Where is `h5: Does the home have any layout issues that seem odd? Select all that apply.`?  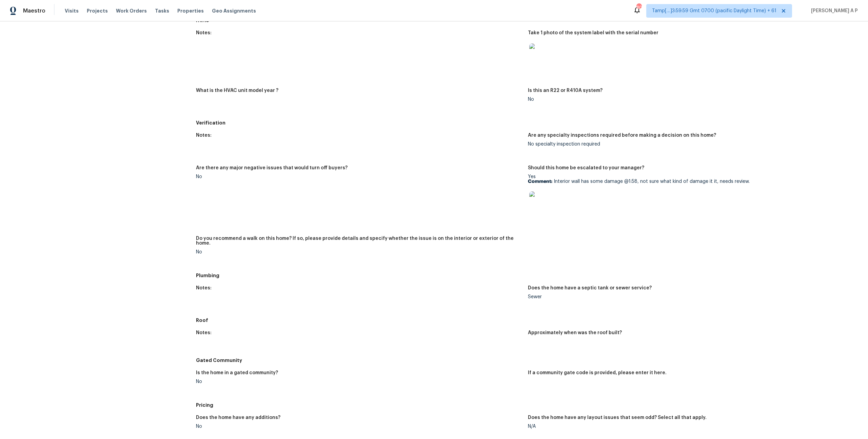 h5: Does the home have any layout issues that seem odd? Select all that apply. is located at coordinates (617, 418).